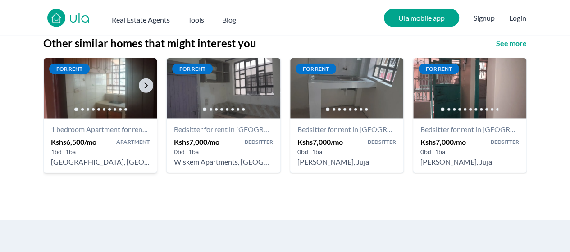 Image resolution: width=570 pixels, height=252 pixels. What do you see at coordinates (133, 142) in the screenshot?
I see `h5: Apartment` at bounding box center [133, 142].